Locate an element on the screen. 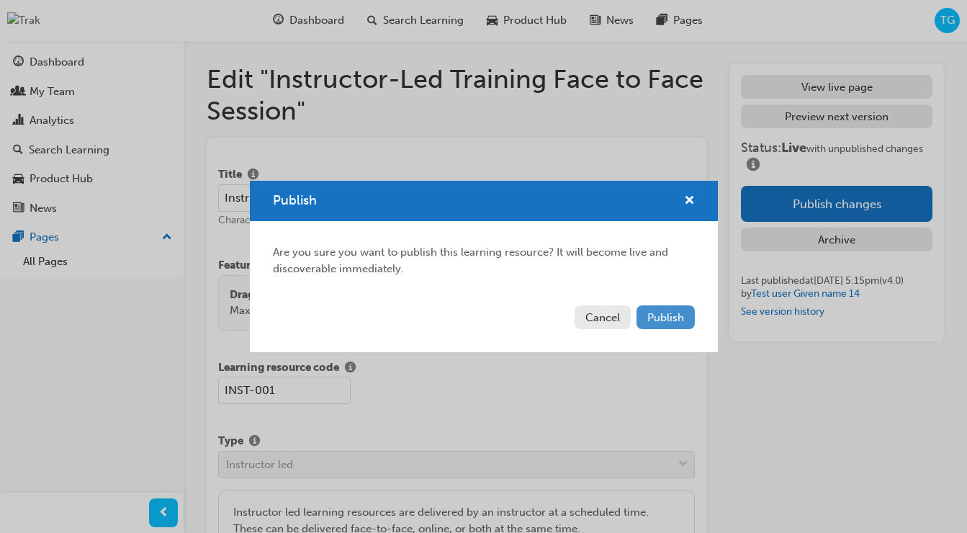 Image resolution: width=967 pixels, height=533 pixels. button: Cancel is located at coordinates (602, 317).